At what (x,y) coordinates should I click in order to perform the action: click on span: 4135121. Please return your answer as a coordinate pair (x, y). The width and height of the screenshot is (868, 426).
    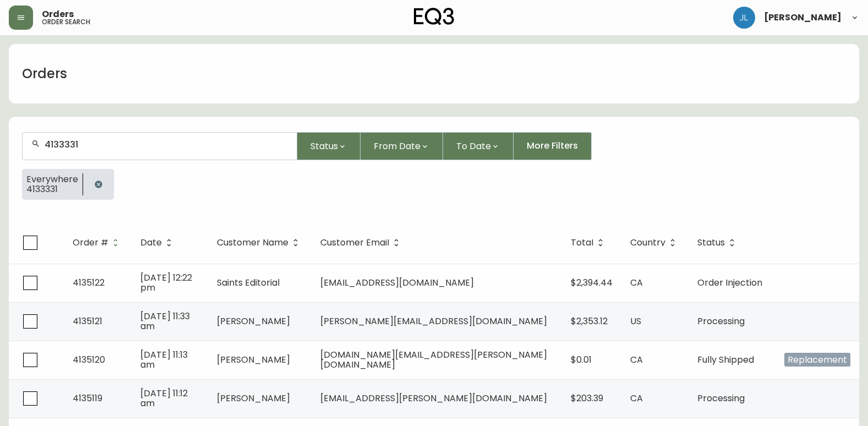
    Looking at the image, I should click on (87, 321).